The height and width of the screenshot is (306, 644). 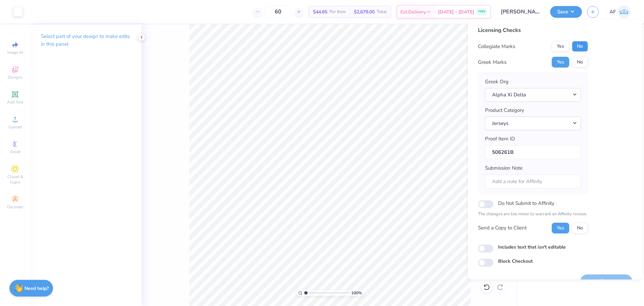 I want to click on label: Product Category, so click(x=505, y=110).